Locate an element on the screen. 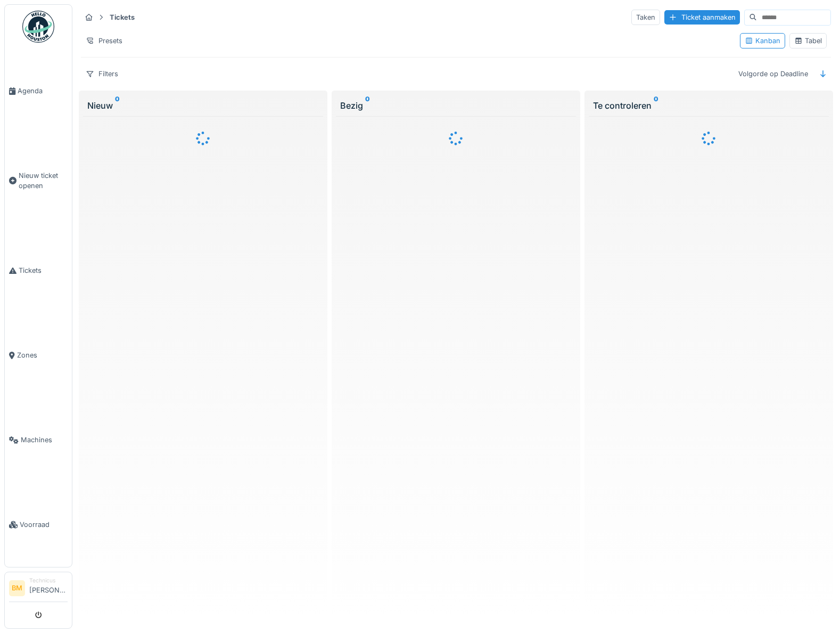 The image size is (840, 633). div: Te controleren is located at coordinates (708, 105).